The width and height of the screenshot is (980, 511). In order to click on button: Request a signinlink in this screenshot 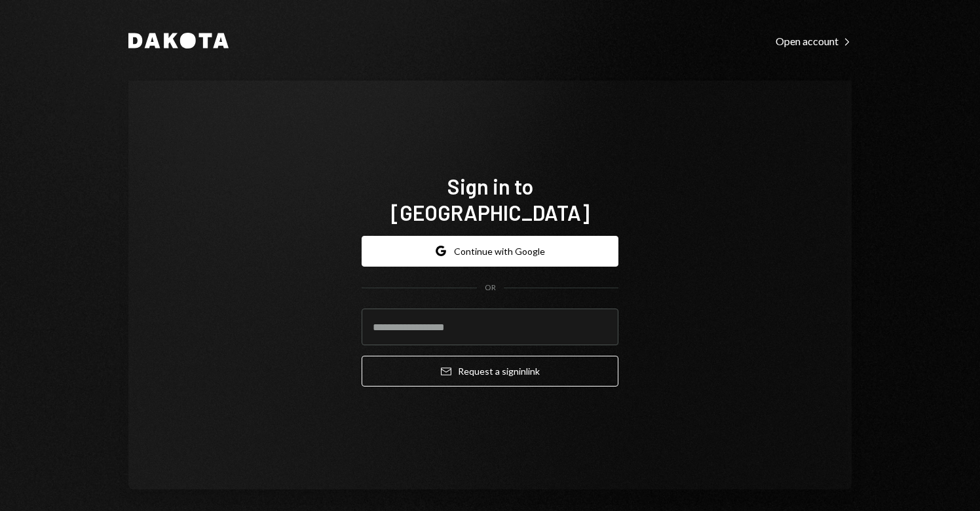, I will do `click(490, 371)`.